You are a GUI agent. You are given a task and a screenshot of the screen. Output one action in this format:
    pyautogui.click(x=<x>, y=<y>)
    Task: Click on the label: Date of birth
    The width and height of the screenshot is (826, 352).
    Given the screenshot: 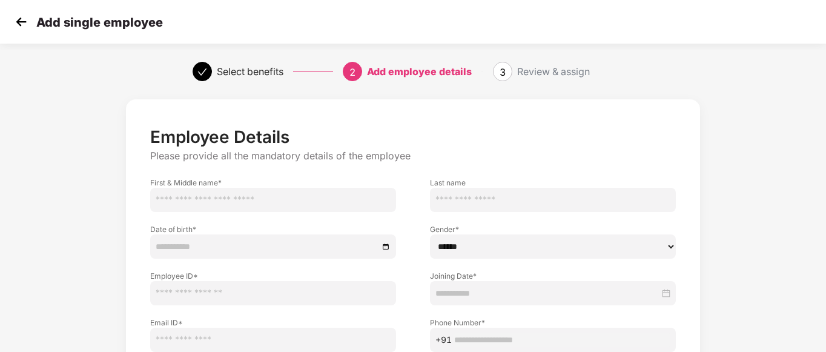 What is the action you would take?
    pyautogui.click(x=273, y=229)
    